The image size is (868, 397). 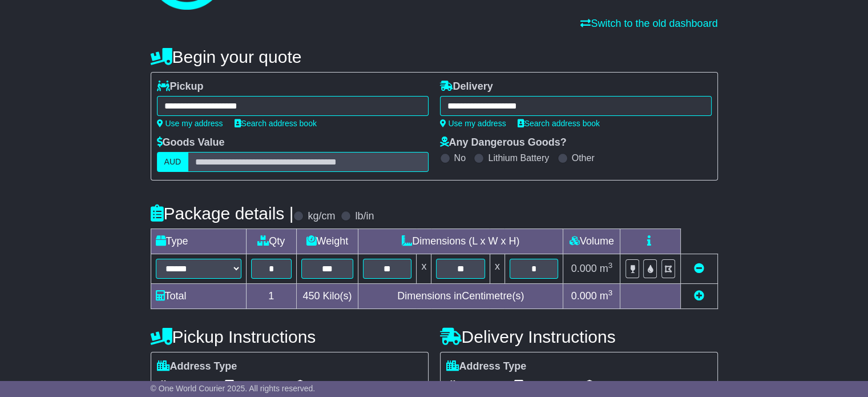 I want to click on td: 1, so click(x=271, y=297).